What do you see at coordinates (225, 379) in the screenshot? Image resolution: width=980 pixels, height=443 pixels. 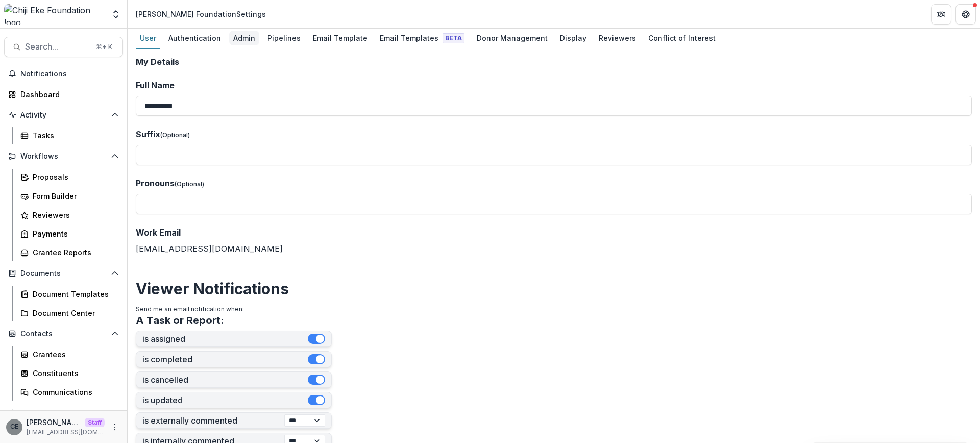 I see `label: is cancelled` at bounding box center [225, 379].